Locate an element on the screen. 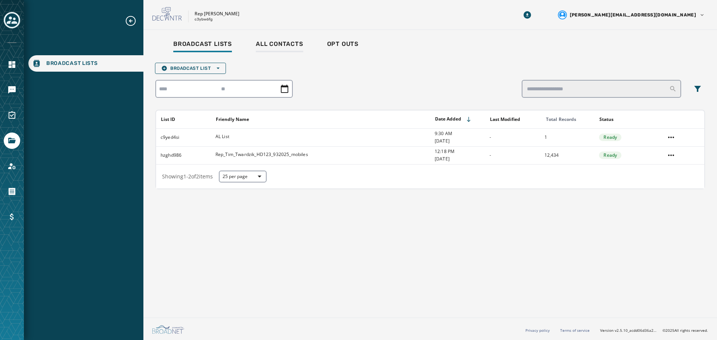  td: hzghd986 is located at coordinates (183, 155).